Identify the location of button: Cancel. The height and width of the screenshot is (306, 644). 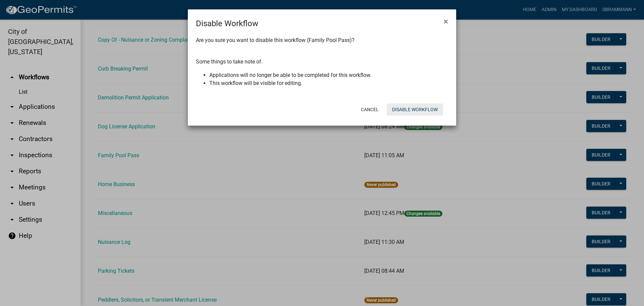
(370, 109).